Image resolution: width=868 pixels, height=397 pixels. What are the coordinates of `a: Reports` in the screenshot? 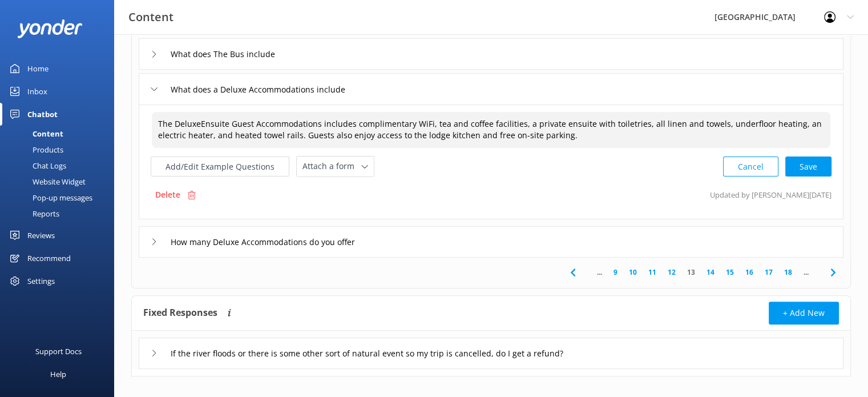 It's located at (60, 214).